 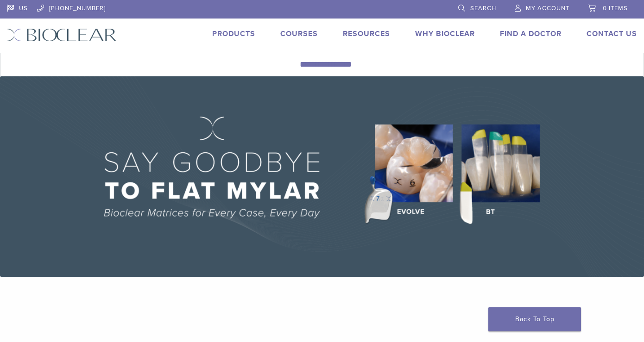 I want to click on a: Why Bioclear, so click(x=445, y=34).